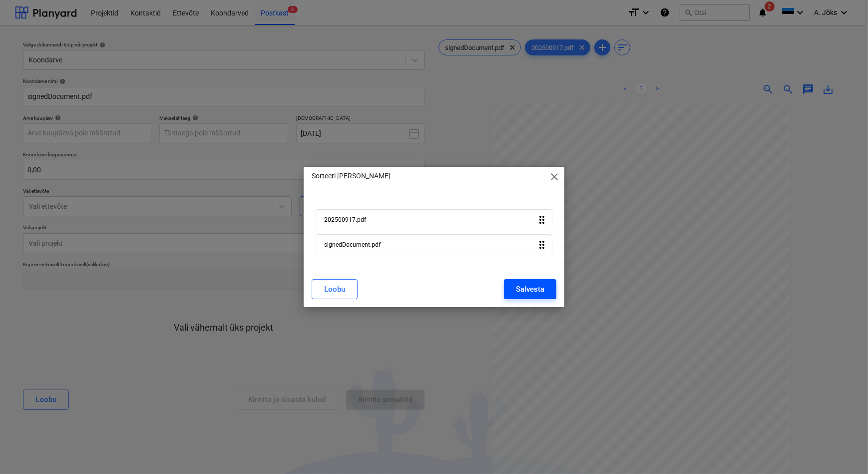  What do you see at coordinates (843, 451) in the screenshot?
I see `div: Chat Widget` at bounding box center [843, 451].